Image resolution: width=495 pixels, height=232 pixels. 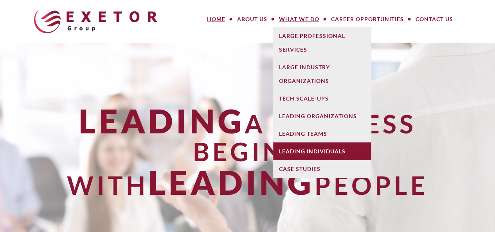 What do you see at coordinates (367, 19) in the screenshot?
I see `a: Career Opportunities` at bounding box center [367, 19].